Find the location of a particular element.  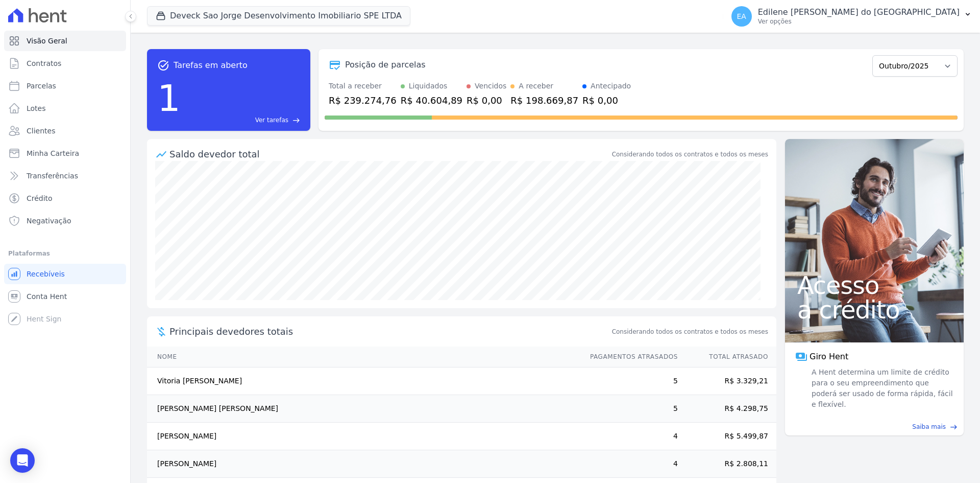

span: Clientes is located at coordinates (41, 131).